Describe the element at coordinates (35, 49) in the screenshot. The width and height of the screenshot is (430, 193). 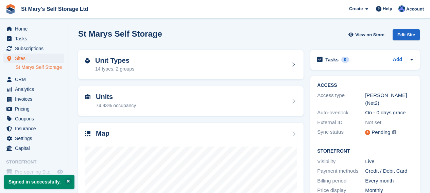
I see `span: Subscriptions` at that location.